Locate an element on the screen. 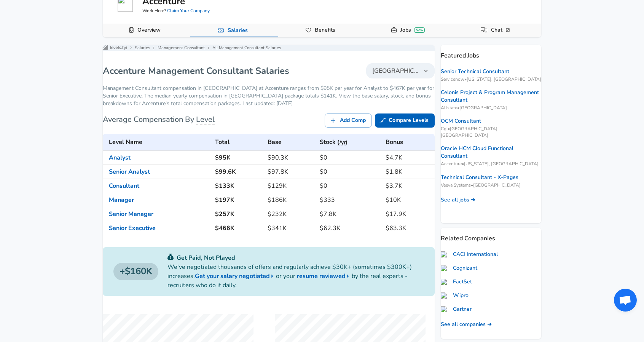 The image size is (644, 342). a: Compare Levels is located at coordinates (405, 120).